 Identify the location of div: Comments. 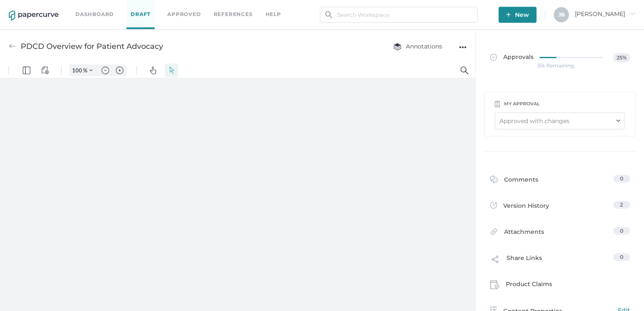
(514, 181).